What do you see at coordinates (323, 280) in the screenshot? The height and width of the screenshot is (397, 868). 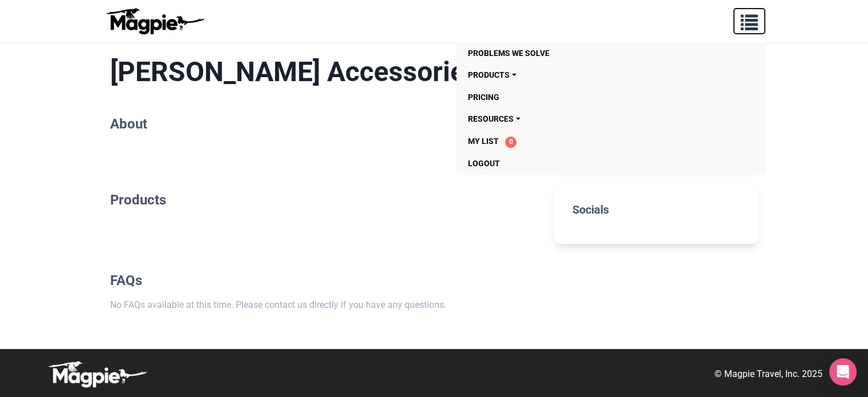 I see `h2: FAQs` at bounding box center [323, 280].